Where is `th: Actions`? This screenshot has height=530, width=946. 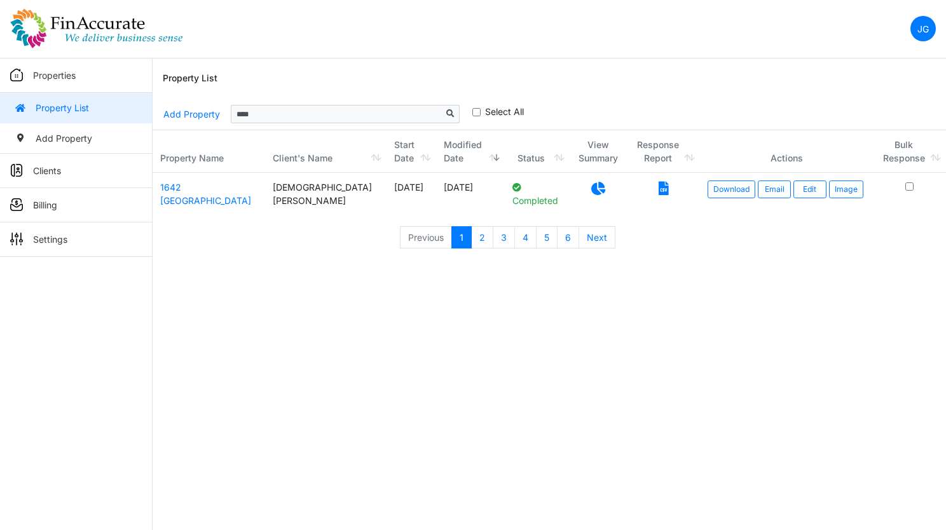 th: Actions is located at coordinates (786, 151).